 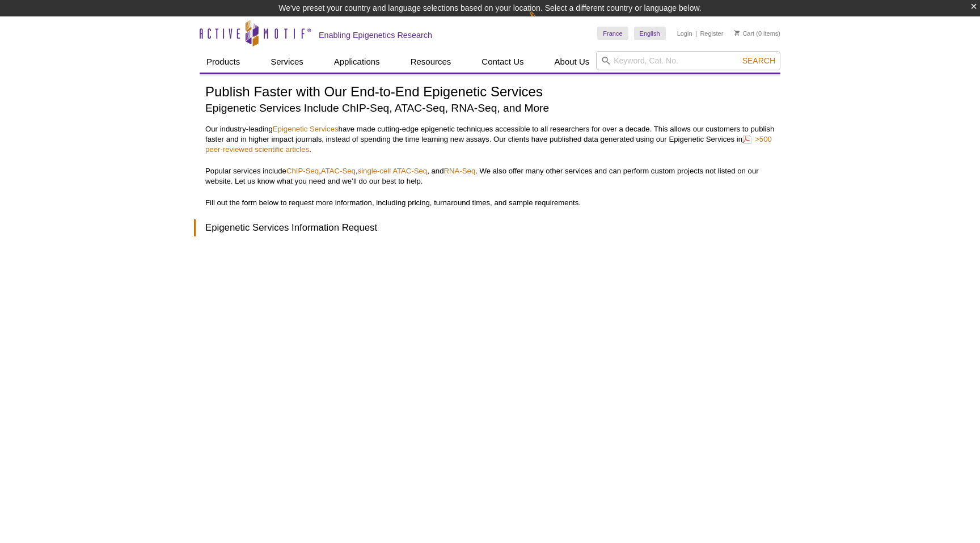 I want to click on a: Login, so click(x=684, y=33).